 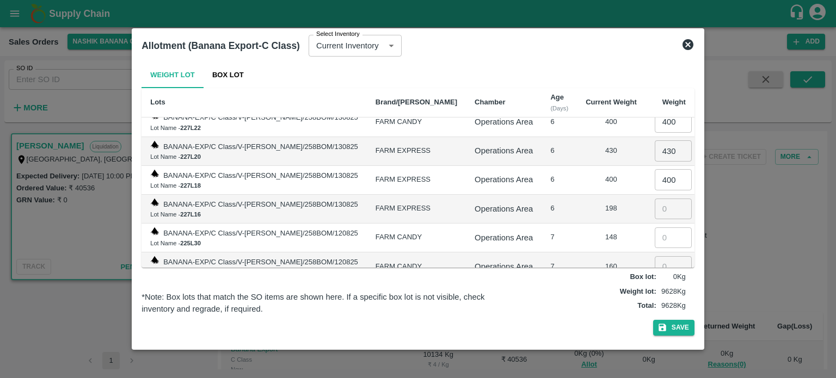 What do you see at coordinates (611, 237) in the screenshot?
I see `div: 148` at bounding box center [611, 237].